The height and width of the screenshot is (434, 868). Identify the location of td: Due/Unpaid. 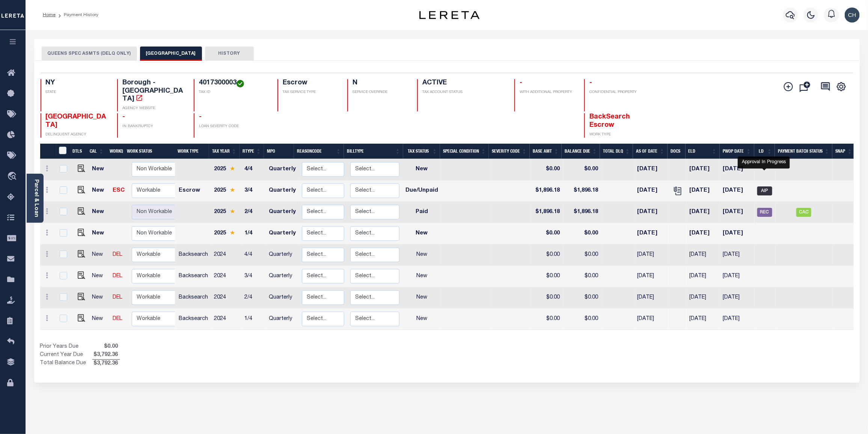
(421, 190).